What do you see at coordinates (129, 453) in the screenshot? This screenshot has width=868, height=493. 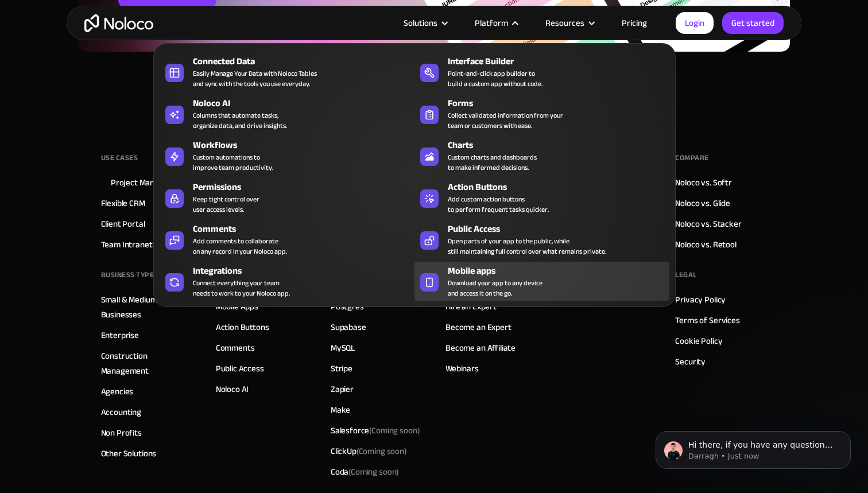 I see `a: Other Solutions` at bounding box center [129, 453].